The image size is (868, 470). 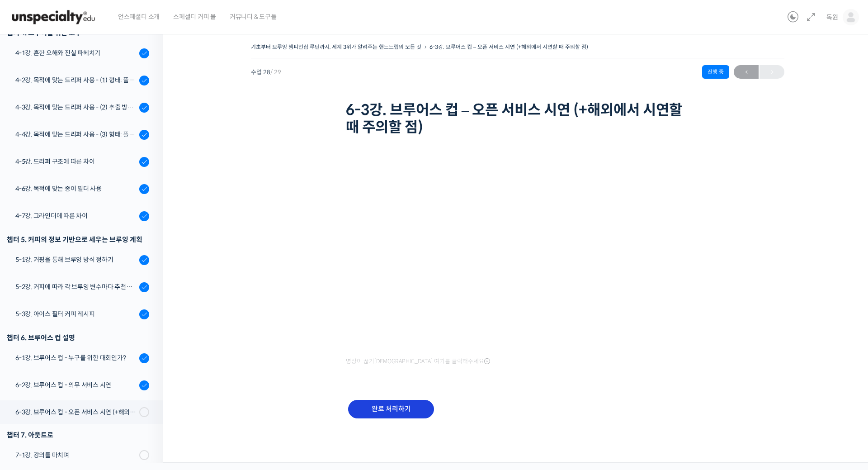 What do you see at coordinates (145, 304) in the screenshot?
I see `span: 설정` at bounding box center [145, 304].